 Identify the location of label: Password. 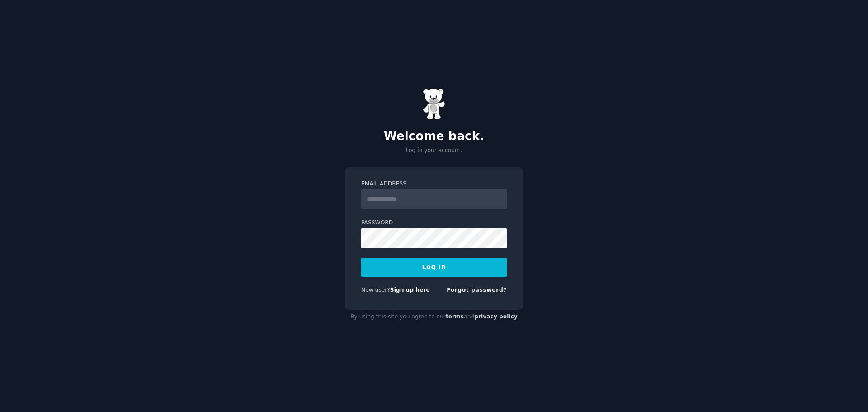
(434, 223).